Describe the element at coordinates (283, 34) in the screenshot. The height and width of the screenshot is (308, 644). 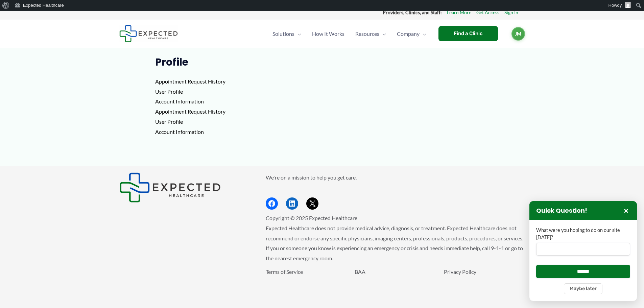
I see `span: Solutions` at that location.